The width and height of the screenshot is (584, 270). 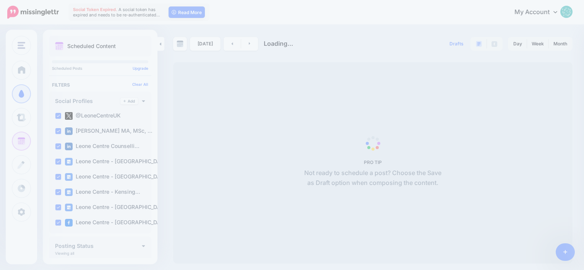 I want to click on label: Leone Centre Counselli…, so click(x=102, y=147).